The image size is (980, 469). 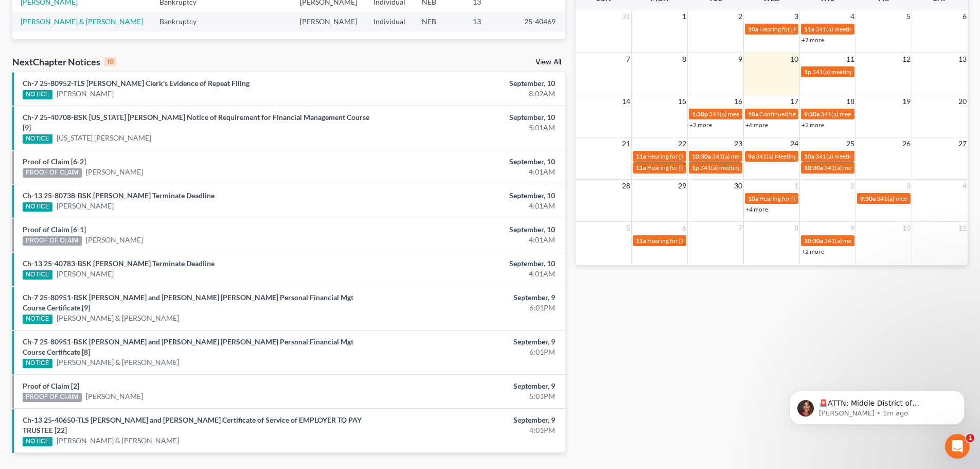 I want to click on span: 16, so click(x=738, y=102).